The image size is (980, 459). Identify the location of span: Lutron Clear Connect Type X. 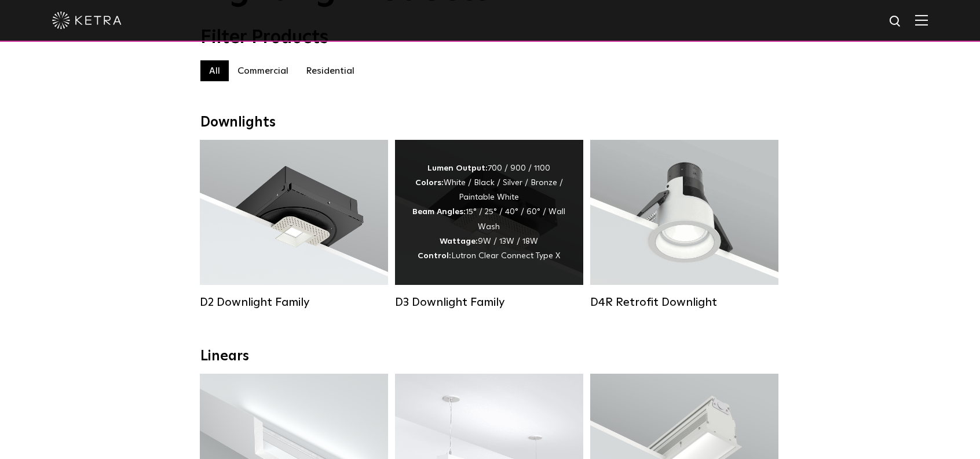
(505, 255).